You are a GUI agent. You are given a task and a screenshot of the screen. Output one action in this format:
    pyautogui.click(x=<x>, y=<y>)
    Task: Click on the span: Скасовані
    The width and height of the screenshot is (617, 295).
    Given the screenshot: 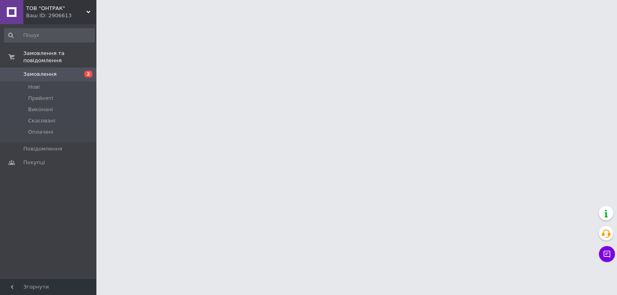 What is the action you would take?
    pyautogui.click(x=42, y=121)
    